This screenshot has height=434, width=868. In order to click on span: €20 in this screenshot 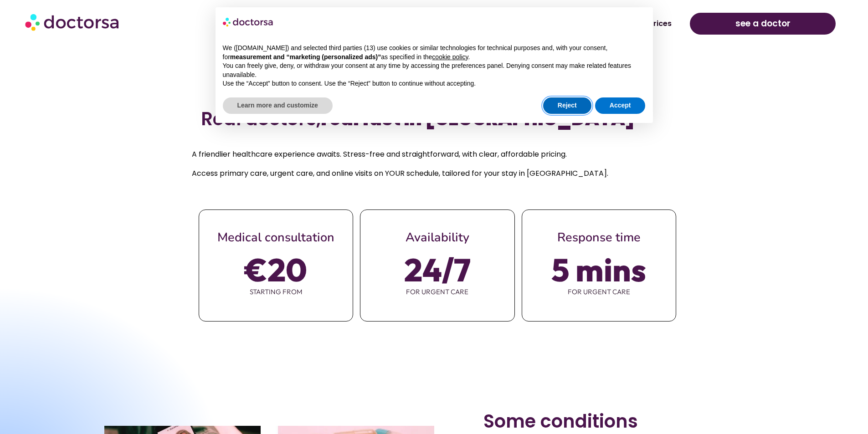, I will do `click(276, 270)`.